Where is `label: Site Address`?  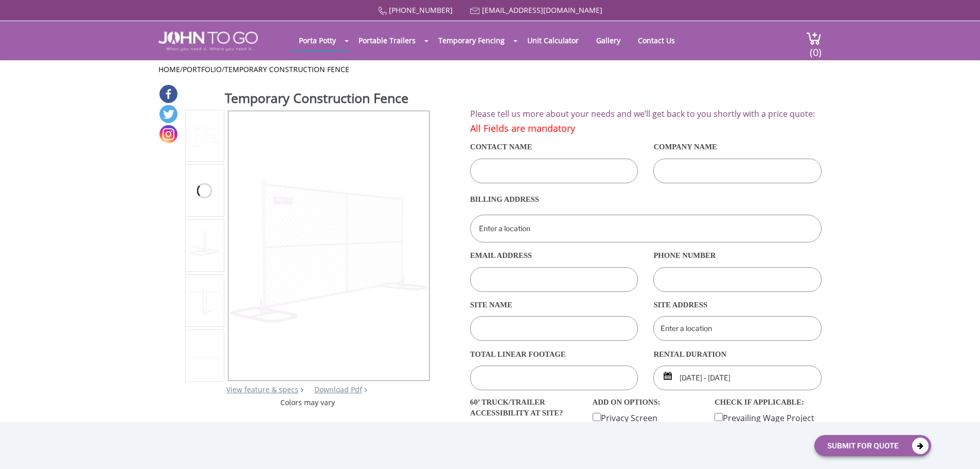
label: Site Address is located at coordinates (737, 304).